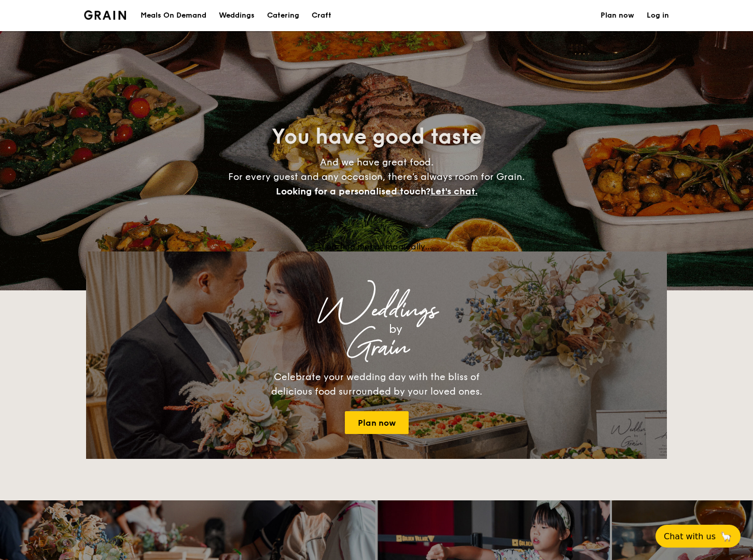 The height and width of the screenshot is (560, 753). I want to click on a: Logotype, so click(105, 15).